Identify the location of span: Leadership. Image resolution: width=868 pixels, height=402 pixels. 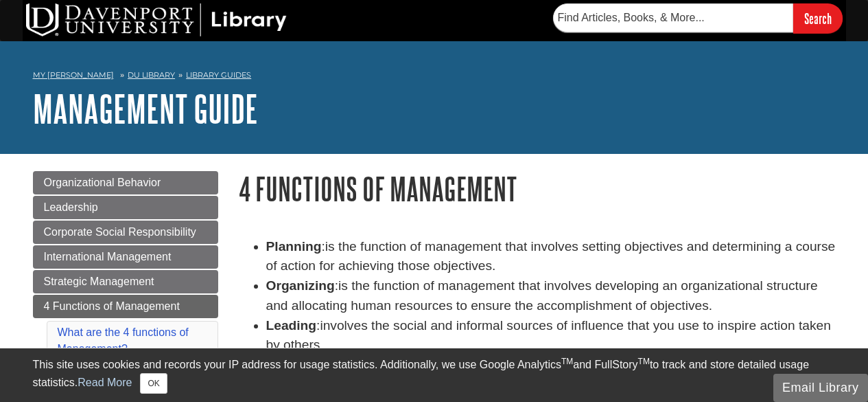
(71, 207).